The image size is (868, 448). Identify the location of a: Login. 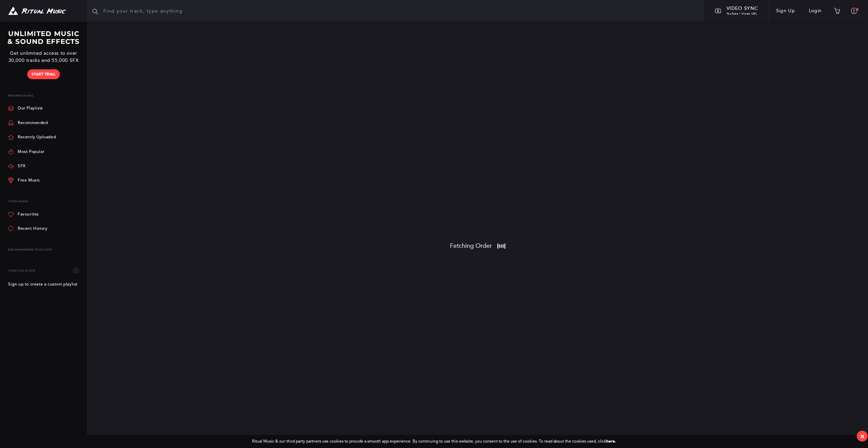
(815, 11).